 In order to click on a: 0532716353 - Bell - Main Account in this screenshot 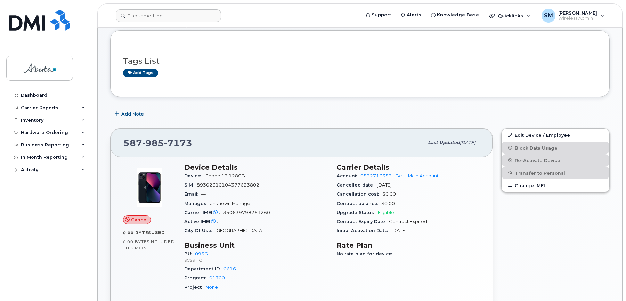, I will do `click(400, 176)`.